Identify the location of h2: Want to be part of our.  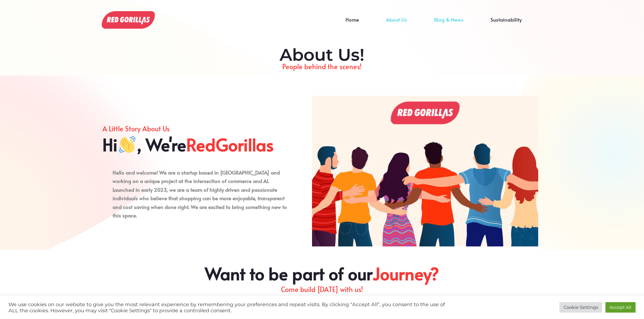
(322, 274).